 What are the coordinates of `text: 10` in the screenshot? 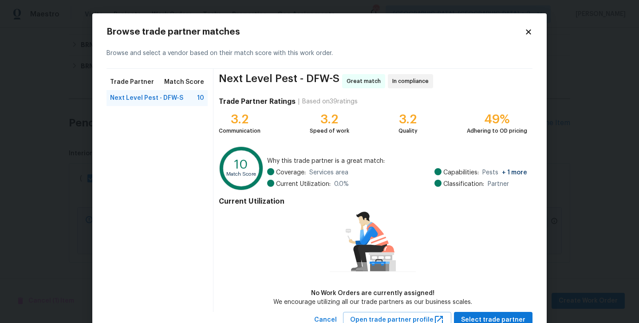 It's located at (241, 165).